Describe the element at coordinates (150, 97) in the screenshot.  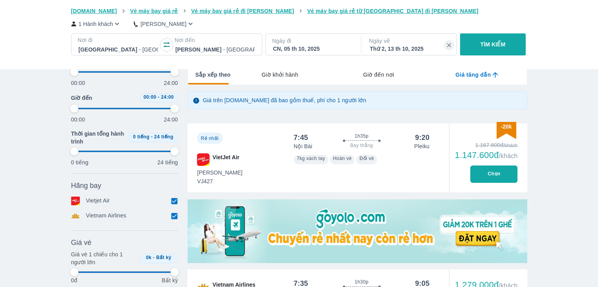
I see `span: 00:00` at that location.